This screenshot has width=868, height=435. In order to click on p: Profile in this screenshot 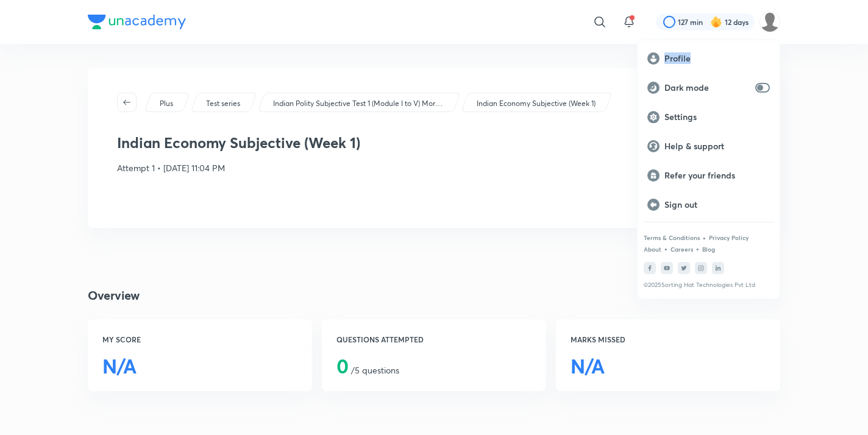, I will do `click(716, 58)`.